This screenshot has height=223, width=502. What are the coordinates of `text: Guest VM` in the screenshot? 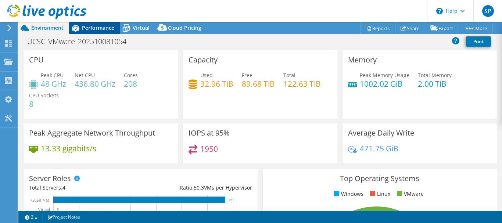 It's located at (40, 200).